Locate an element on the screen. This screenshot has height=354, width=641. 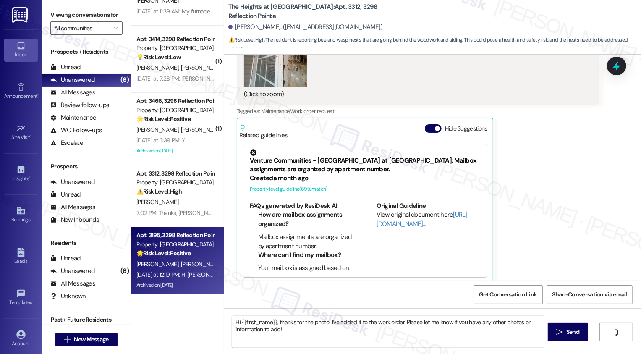
div: Apt. 3195, 3298 Reflection Pointe is located at coordinates (175, 235).